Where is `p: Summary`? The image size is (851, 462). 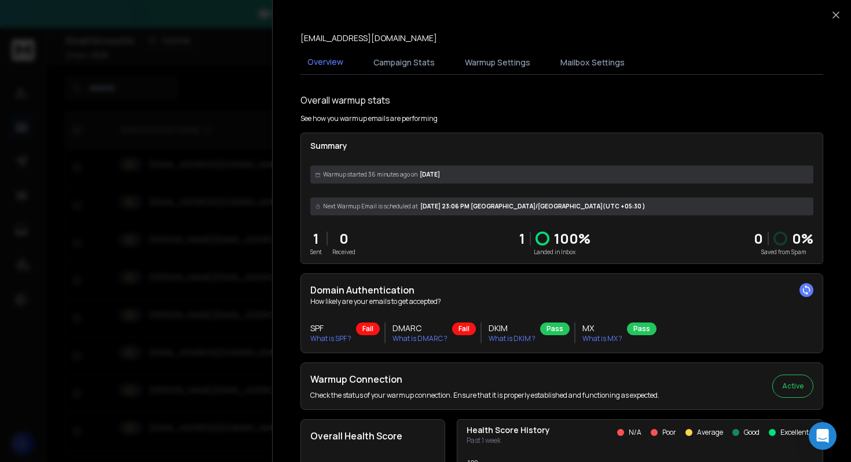
p: Summary is located at coordinates (561, 146).